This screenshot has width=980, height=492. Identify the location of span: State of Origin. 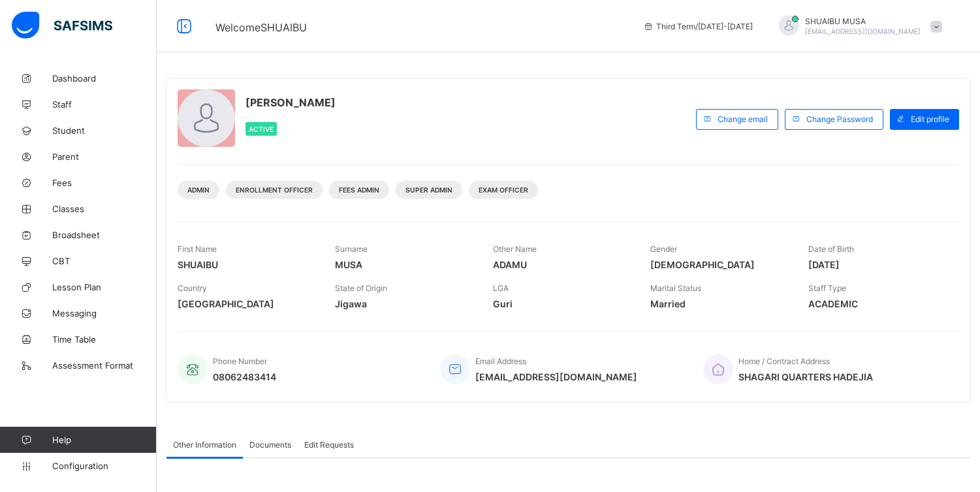
(361, 288).